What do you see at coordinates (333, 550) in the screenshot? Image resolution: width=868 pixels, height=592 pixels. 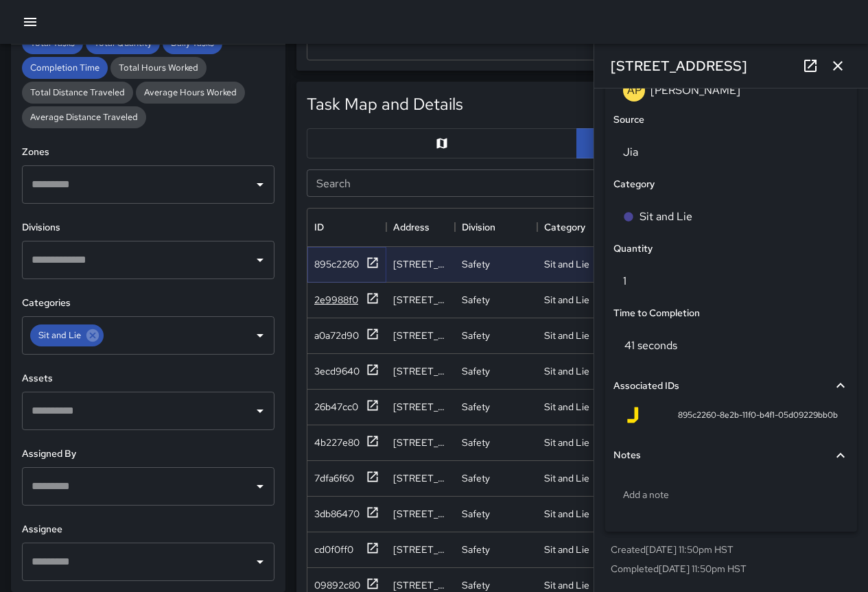 I see `div: cd0f0ff0` at bounding box center [333, 550].